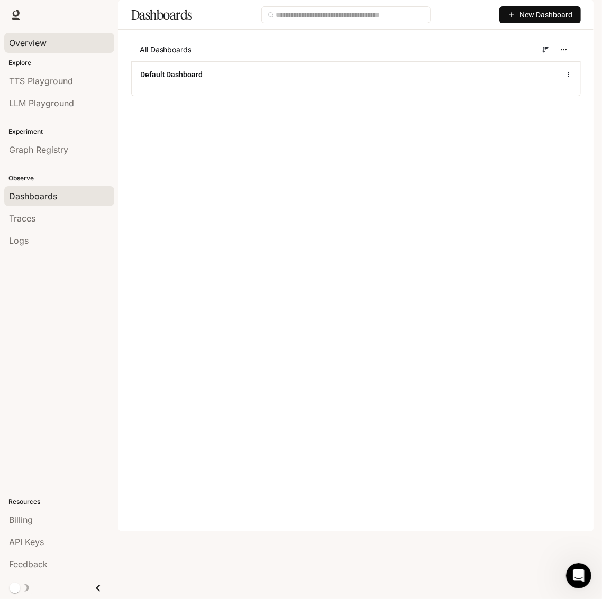 Image resolution: width=602 pixels, height=599 pixels. Describe the element at coordinates (161, 15) in the screenshot. I see `h1: Dashboards` at that location.